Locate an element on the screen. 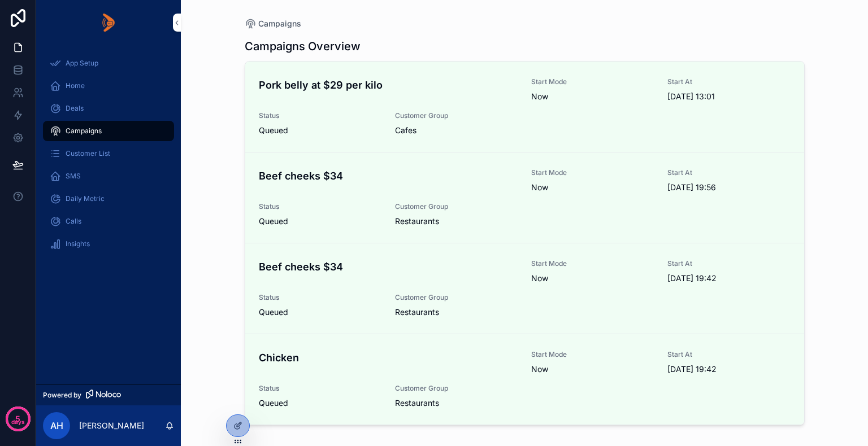 The image size is (868, 446). a: Deals is located at coordinates (109, 109).